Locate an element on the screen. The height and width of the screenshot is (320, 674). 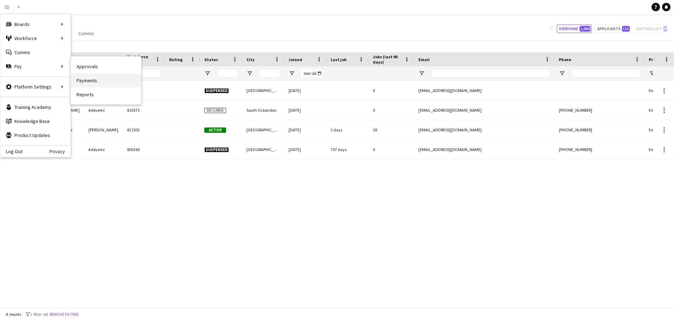
div: 757 days is located at coordinates (348, 149).